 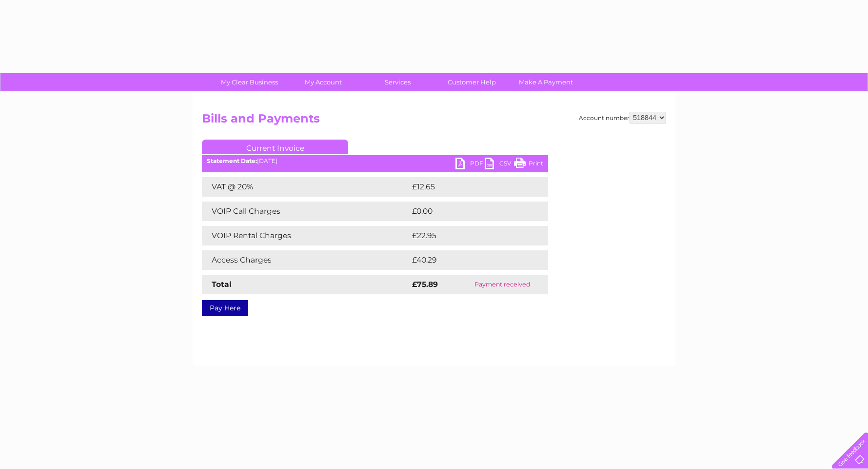 I want to click on td: VOIP Call Charges, so click(x=305, y=212).